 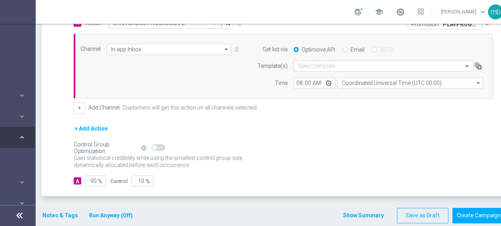 What do you see at coordinates (77, 181) in the screenshot?
I see `div: A` at bounding box center [77, 181].